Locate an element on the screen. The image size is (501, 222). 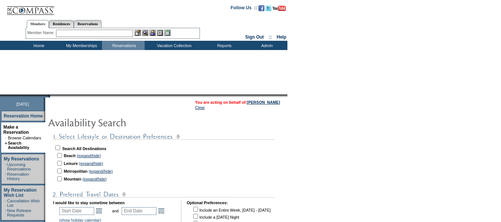
a: Help is located at coordinates (282, 37).